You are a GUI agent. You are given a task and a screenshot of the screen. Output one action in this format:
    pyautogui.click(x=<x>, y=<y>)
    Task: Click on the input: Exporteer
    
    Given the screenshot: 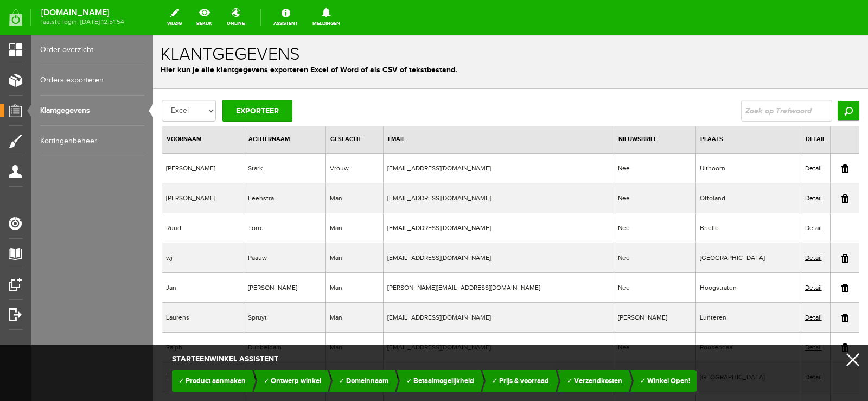 What is the action you would take?
    pyautogui.click(x=104, y=76)
    